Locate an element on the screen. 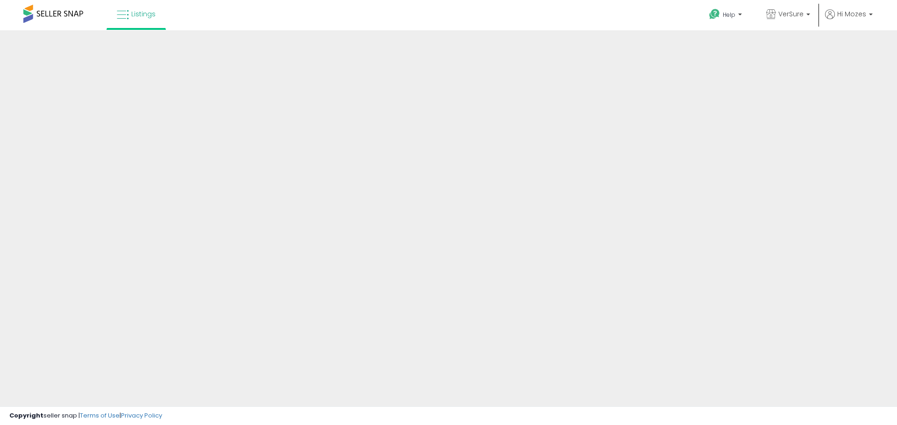 The width and height of the screenshot is (897, 425). a: Privacy Policy is located at coordinates (141, 416).